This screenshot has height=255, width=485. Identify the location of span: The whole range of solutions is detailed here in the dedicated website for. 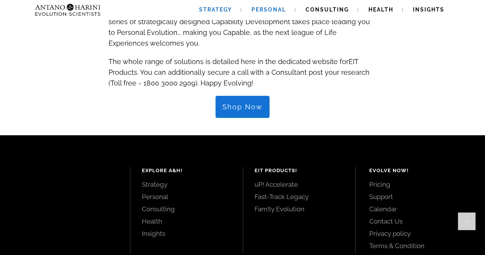
(228, 61).